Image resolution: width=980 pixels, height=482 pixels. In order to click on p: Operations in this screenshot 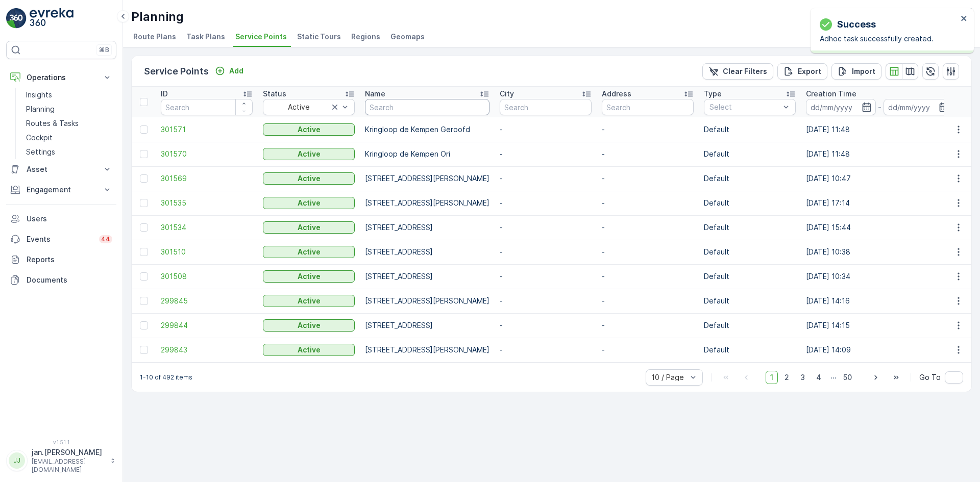, I will do `click(61, 77)`.